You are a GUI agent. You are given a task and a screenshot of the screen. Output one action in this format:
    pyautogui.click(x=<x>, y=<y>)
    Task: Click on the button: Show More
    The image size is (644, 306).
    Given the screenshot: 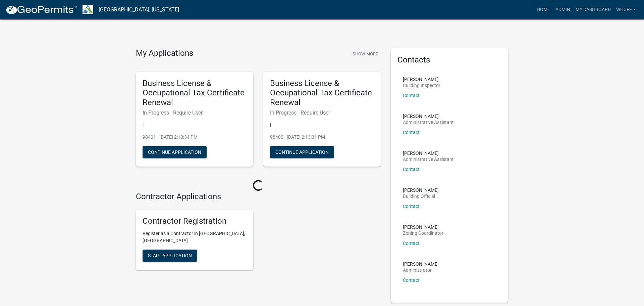 What is the action you would take?
    pyautogui.click(x=365, y=54)
    